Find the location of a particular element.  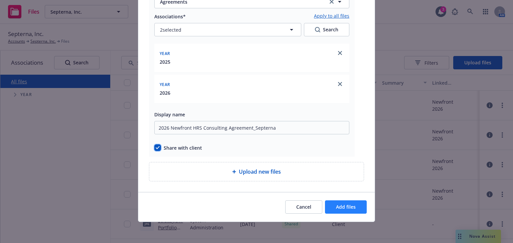

button: Cancel is located at coordinates (303, 207).